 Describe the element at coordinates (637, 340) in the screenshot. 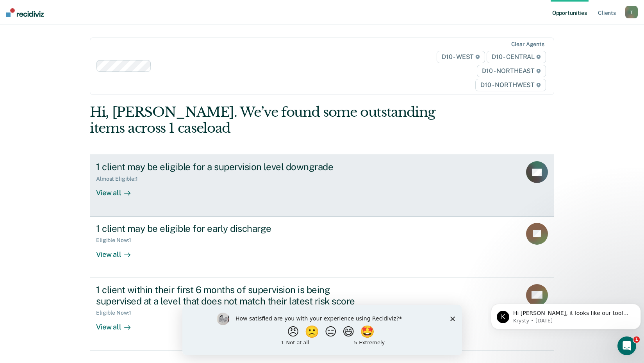

I see `span: 1` at that location.